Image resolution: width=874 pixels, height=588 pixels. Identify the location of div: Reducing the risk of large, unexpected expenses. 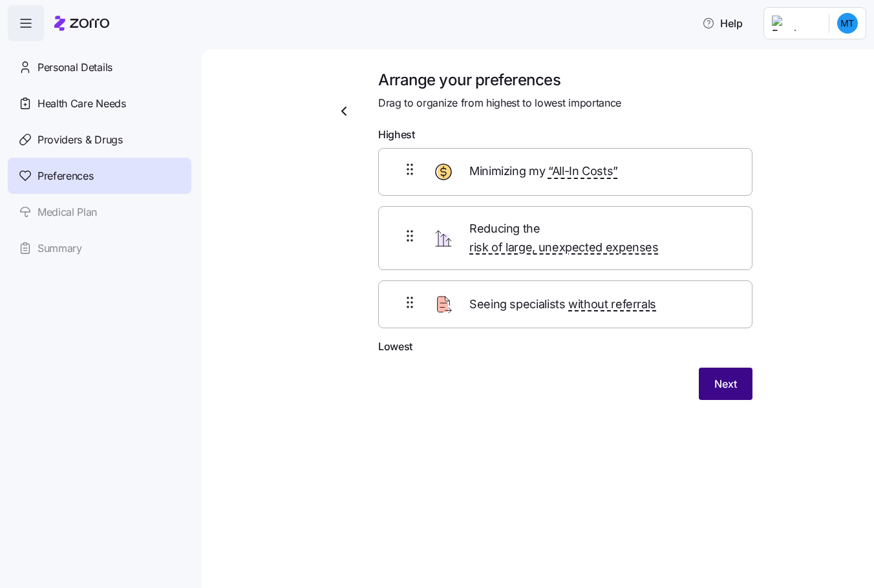
(565, 238).